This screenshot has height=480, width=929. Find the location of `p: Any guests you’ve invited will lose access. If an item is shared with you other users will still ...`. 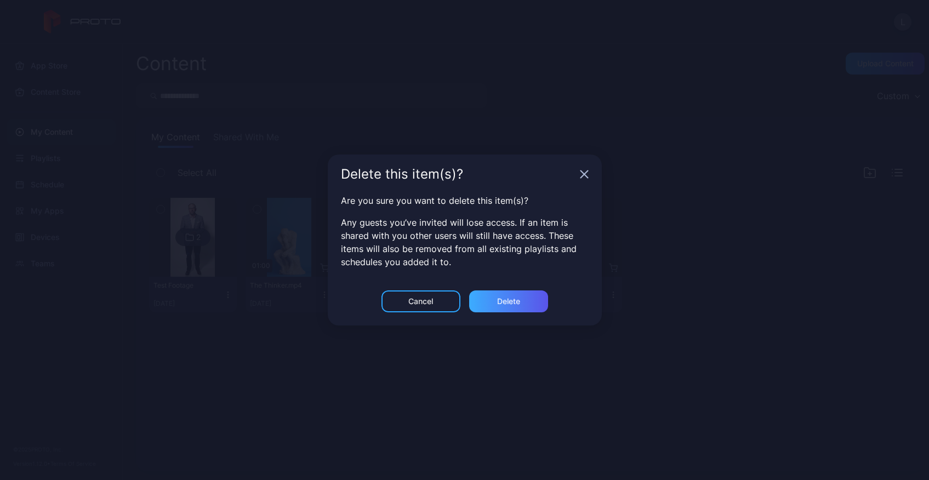

p: Any guests you’ve invited will lose access. If an item is shared with you other users will still ... is located at coordinates (465, 242).